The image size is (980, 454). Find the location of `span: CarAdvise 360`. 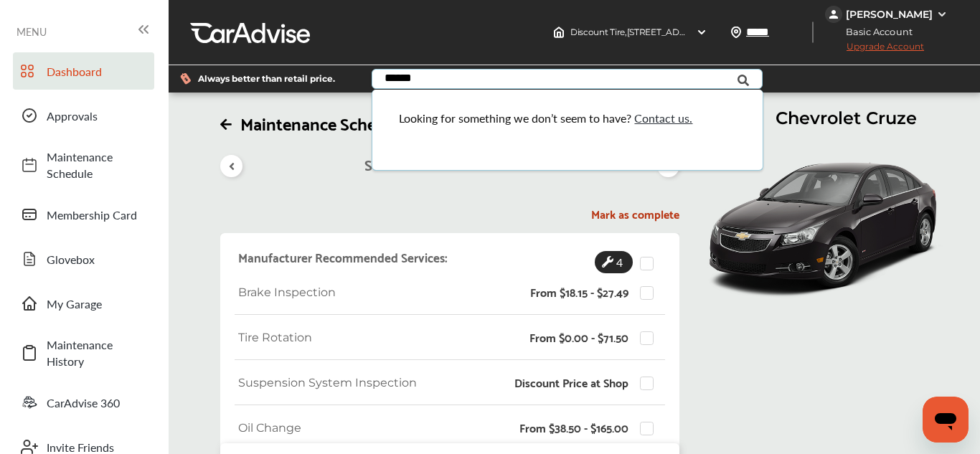

span: CarAdvise 360 is located at coordinates (97, 402).